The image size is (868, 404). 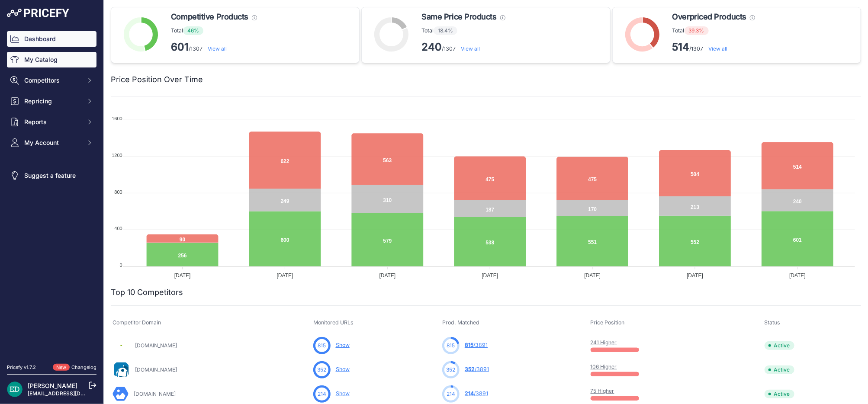 What do you see at coordinates (772, 322) in the screenshot?
I see `span: Status` at bounding box center [772, 322].